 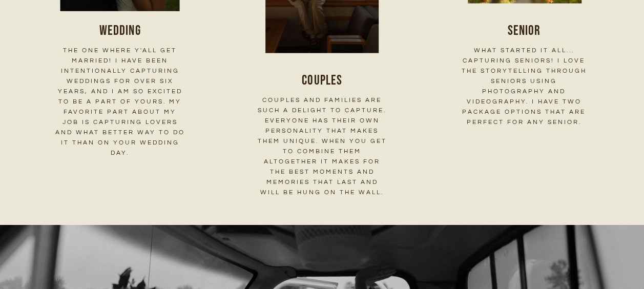 I want to click on h3: Couples, so click(x=322, y=80).